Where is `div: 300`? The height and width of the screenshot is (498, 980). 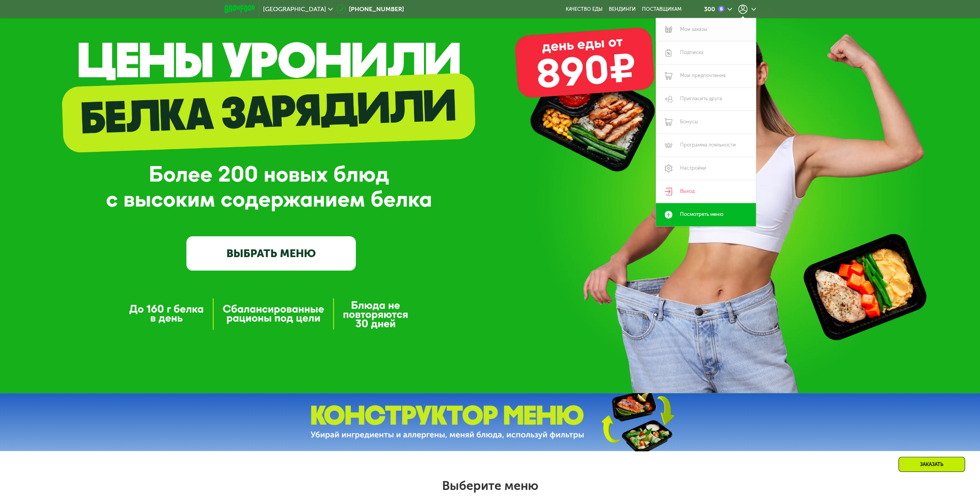
div: 300 is located at coordinates (710, 9).